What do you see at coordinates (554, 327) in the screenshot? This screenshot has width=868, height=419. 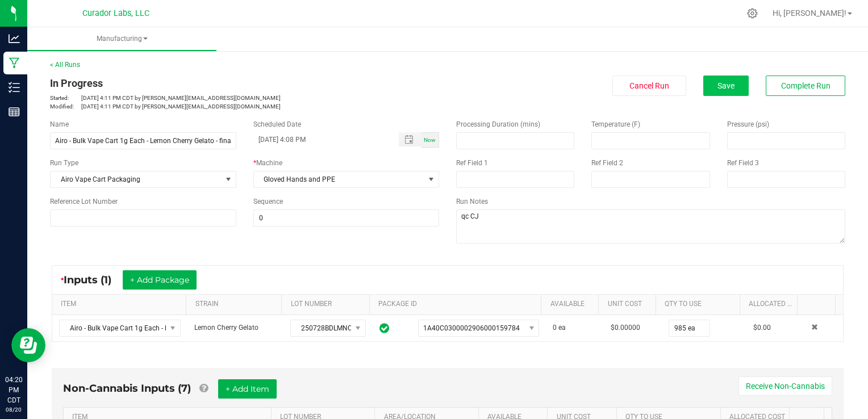 I see `span: 0` at bounding box center [554, 327].